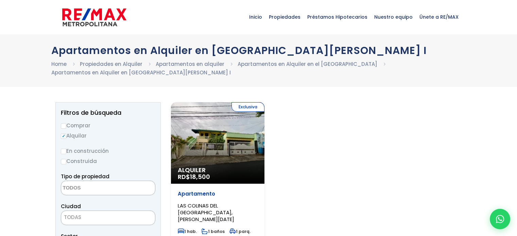 The image size is (517, 236). Describe the element at coordinates (213, 231) in the screenshot. I see `span: 1 baños` at that location.